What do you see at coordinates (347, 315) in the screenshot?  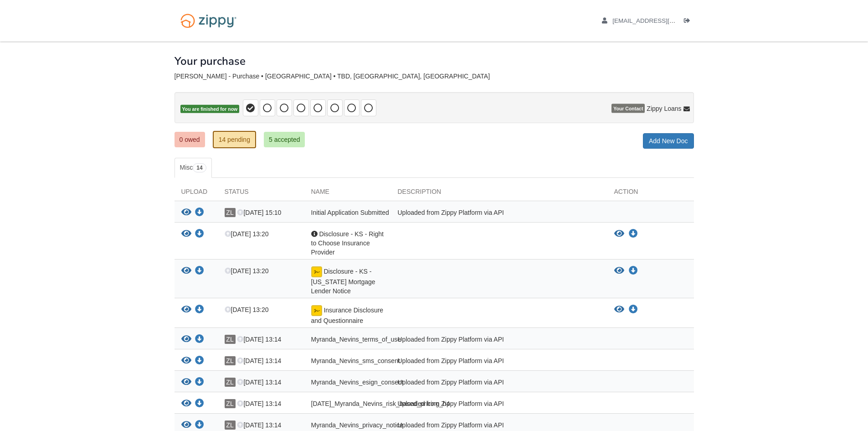 I see `span: Insurance Disclosure and Questionnaire` at bounding box center [347, 315].